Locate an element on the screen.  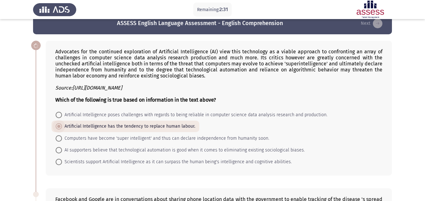
span: Computers have become 'super intelligent' and thus can declare independence from humanity soon. is located at coordinates (166, 139).